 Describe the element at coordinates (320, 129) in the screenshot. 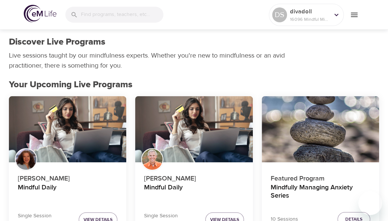

I see `button: Mindfully Managing Anxiety Series` at that location.